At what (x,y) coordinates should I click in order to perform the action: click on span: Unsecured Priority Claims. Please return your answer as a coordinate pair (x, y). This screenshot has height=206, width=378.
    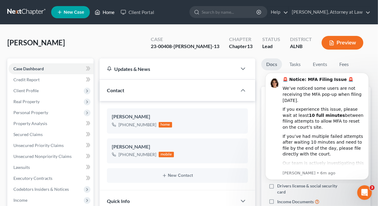
    Looking at the image, I should click on (38, 145).